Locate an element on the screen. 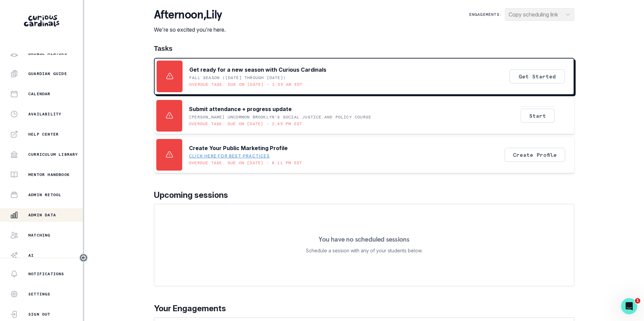 Image resolution: width=644 pixels, height=321 pixels. p: Get ready for a new season with Curious Cardinals is located at coordinates (258, 70).